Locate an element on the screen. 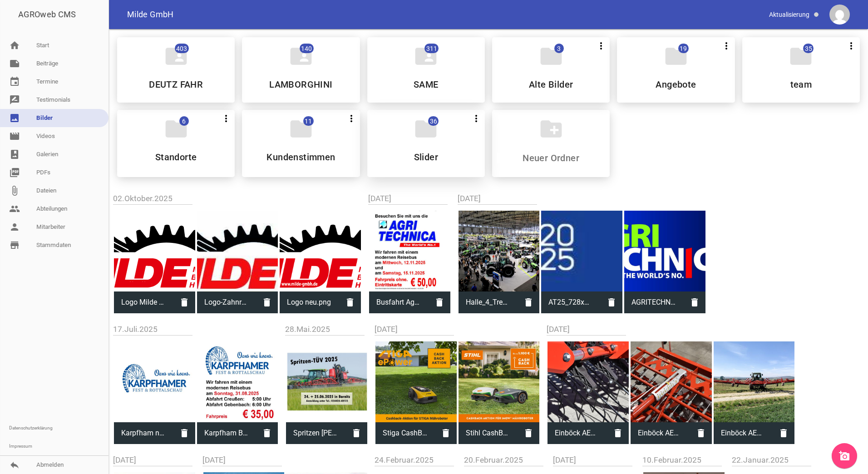 The width and height of the screenshot is (868, 474). span: Milde GmbH is located at coordinates (150, 14).